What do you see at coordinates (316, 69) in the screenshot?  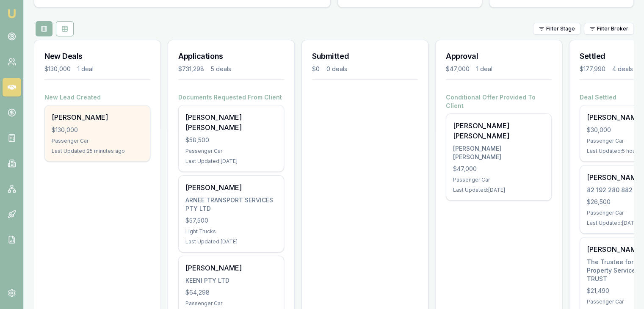 I see `div: $0` at bounding box center [316, 69].